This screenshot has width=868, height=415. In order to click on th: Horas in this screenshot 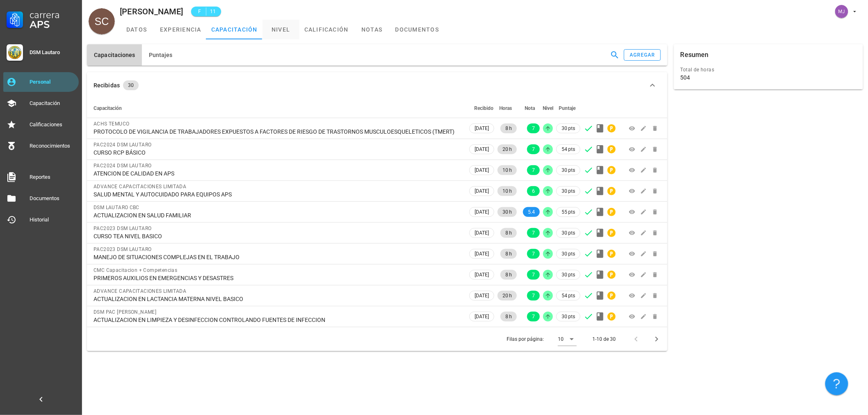, I will do `click(507, 108)`.